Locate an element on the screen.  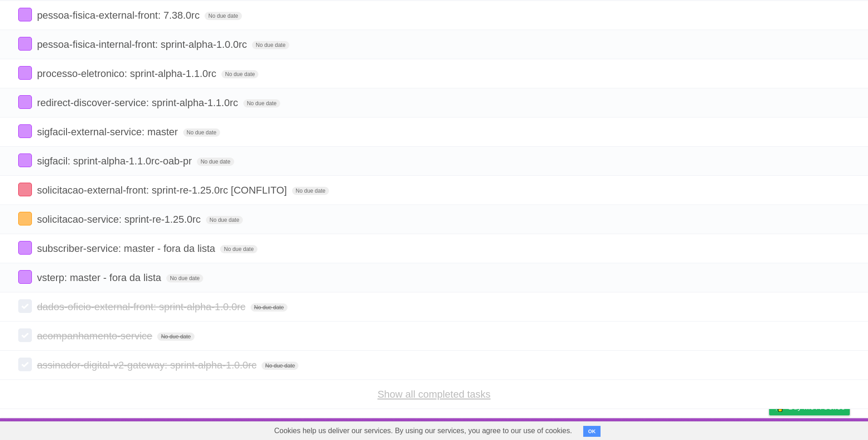
a: About is located at coordinates (658, 429).